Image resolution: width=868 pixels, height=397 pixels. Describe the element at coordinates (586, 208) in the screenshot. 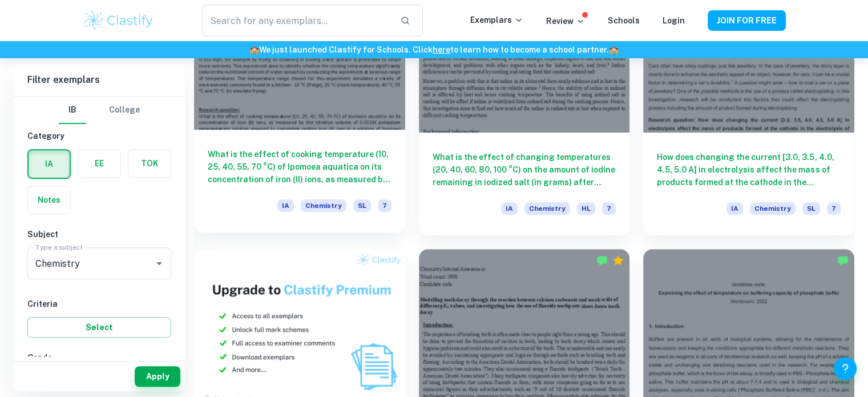

I see `span: HL` at that location.